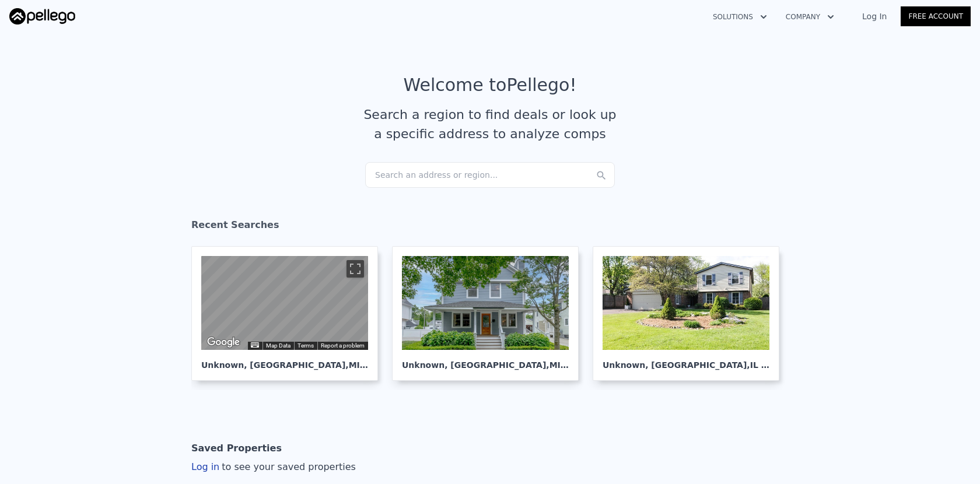 This screenshot has height=484, width=980. Describe the element at coordinates (490, 124) in the screenshot. I see `div: Search a region to find deals or look up a specific address to analyze comps` at that location.